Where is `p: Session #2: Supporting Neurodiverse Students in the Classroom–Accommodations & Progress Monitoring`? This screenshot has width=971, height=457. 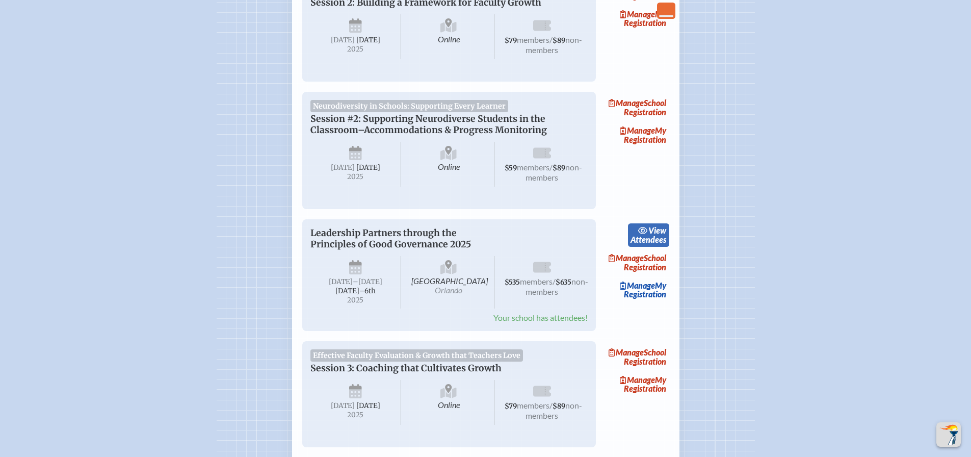 p: Session #2: Supporting Neurodiverse Students in the Classroom–Accommodations & Progress Monitoring is located at coordinates (439, 124).